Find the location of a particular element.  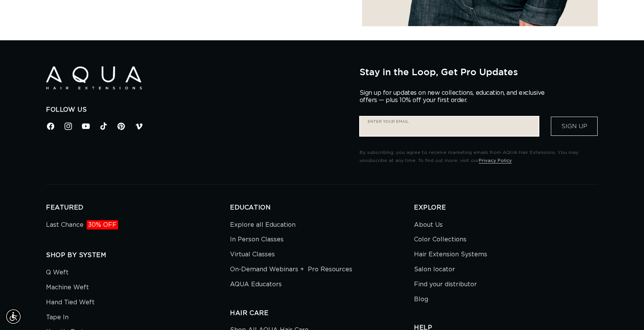

a: Hand Tied Weft is located at coordinates (70, 303).